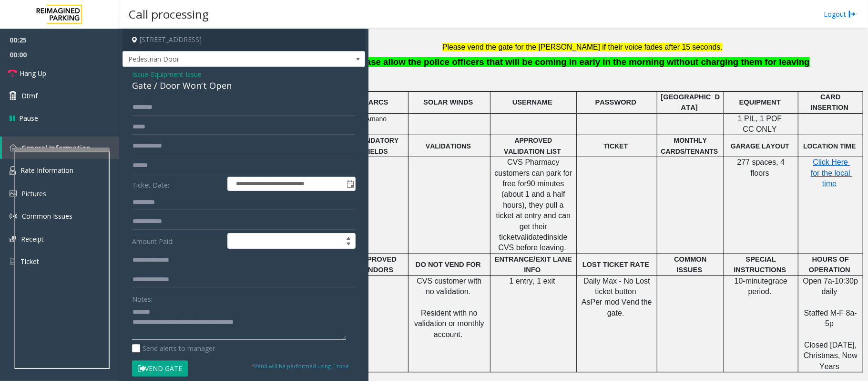  What do you see at coordinates (830, 318) in the screenshot?
I see `span: Staffed M-F 8a-5p` at bounding box center [830, 318].